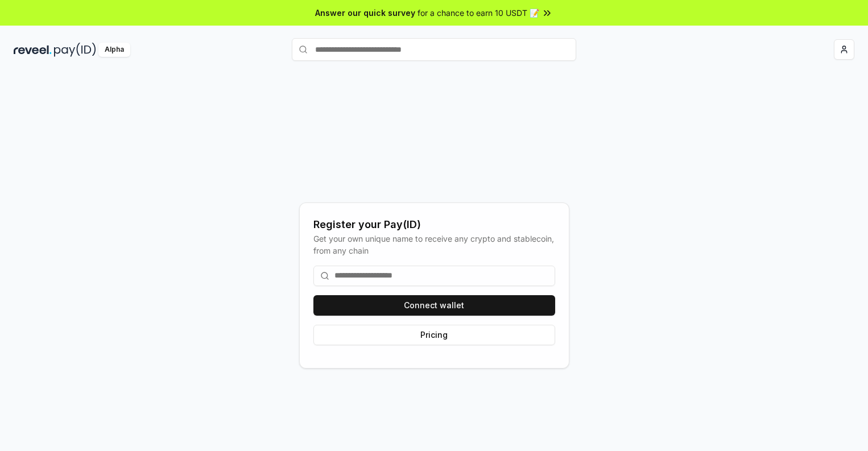  What do you see at coordinates (33, 50) in the screenshot?
I see `img: reveel_dark` at bounding box center [33, 50].